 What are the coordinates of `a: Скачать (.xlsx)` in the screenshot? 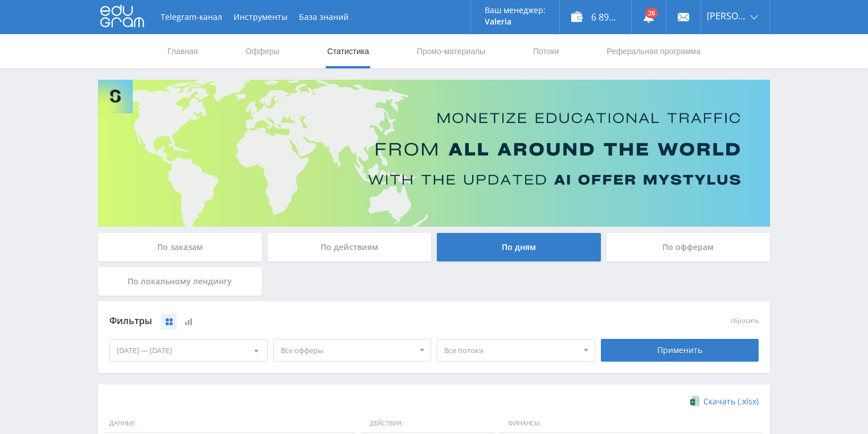 It's located at (724, 402).